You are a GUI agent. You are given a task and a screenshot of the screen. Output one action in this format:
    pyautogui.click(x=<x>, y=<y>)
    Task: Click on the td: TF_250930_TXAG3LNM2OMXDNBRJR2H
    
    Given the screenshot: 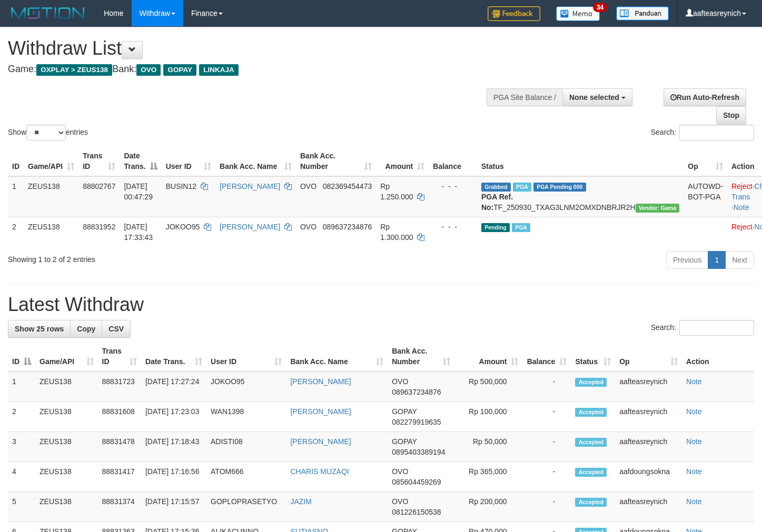 What is the action you would take?
    pyautogui.click(x=580, y=197)
    